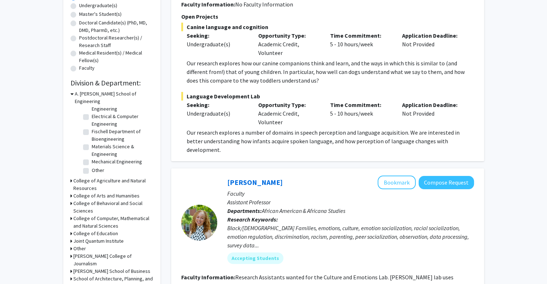 Image resolution: width=547 pixels, height=284 pixels. Describe the element at coordinates (122, 151) in the screenshot. I see `label: Materials Science & Engineering` at that location.